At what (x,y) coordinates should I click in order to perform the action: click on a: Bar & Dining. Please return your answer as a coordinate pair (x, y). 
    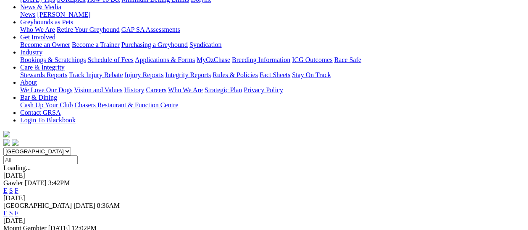
    Looking at the image, I should click on (39, 97).